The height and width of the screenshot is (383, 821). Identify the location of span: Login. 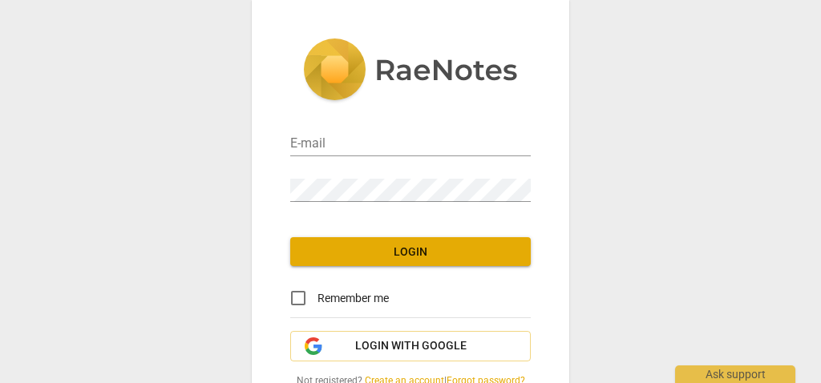
(410, 253).